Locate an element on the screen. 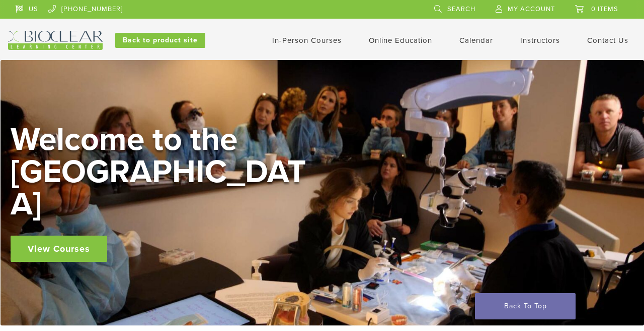 The width and height of the screenshot is (644, 331). img: Bioclear is located at coordinates (55, 40).